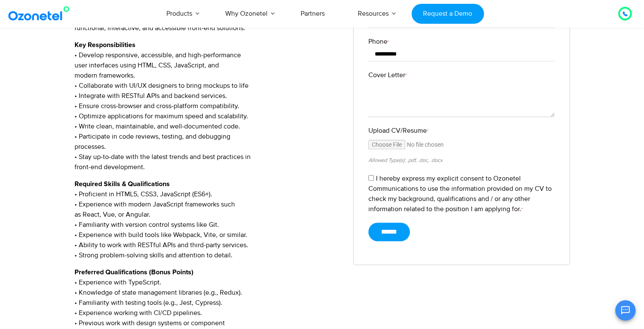 Image resolution: width=644 pixels, height=329 pixels. What do you see at coordinates (462, 130) in the screenshot?
I see `label: Upload CV/Resume` at bounding box center [462, 130].